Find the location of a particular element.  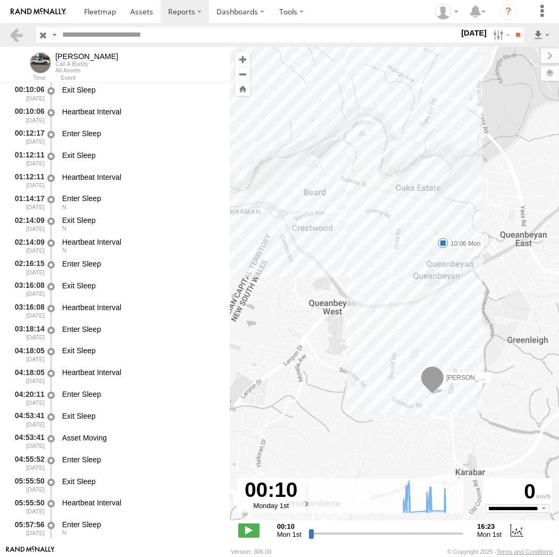

strong: 00:10 is located at coordinates (289, 526).